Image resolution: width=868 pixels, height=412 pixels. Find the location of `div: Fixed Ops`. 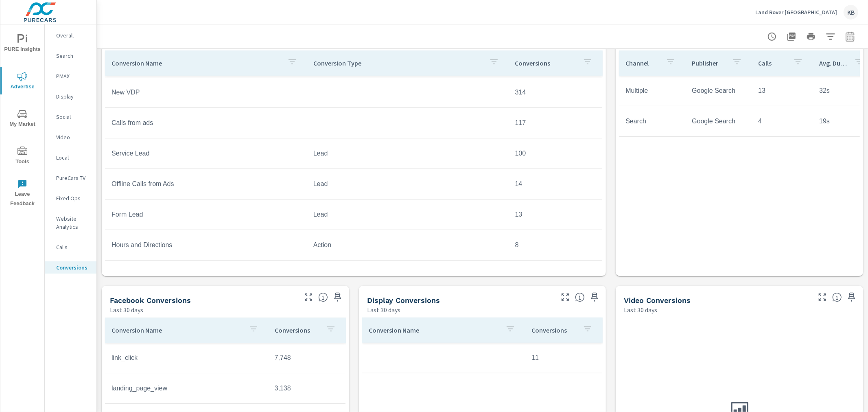

div: Fixed Ops is located at coordinates (70, 198).